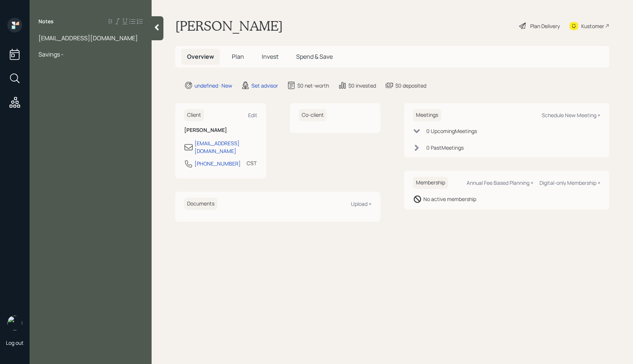  I want to click on span: Plan, so click(238, 56).